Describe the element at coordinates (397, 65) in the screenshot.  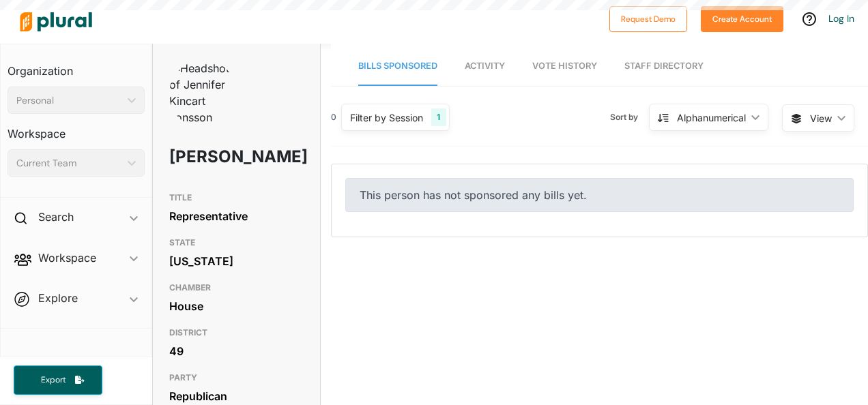
I see `span: Bills Sponsored` at that location.